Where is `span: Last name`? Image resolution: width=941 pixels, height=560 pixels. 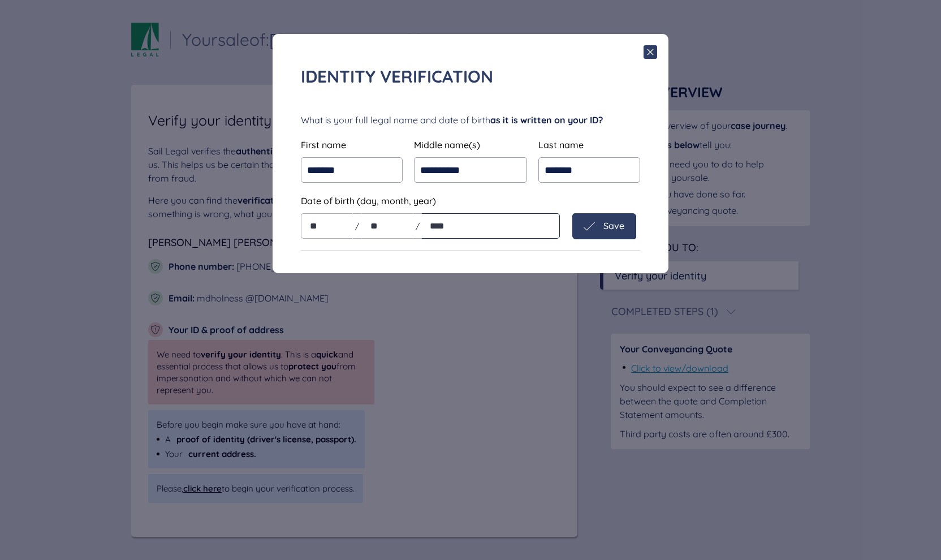 span: Last name is located at coordinates (561, 145).